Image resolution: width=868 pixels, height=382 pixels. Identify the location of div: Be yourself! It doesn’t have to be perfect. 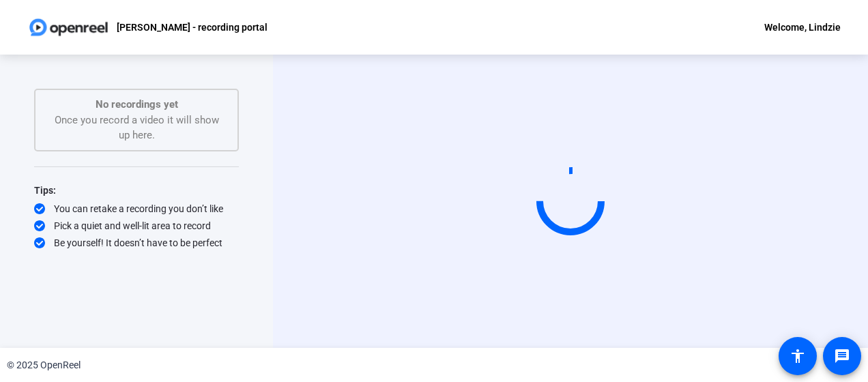
(136, 243).